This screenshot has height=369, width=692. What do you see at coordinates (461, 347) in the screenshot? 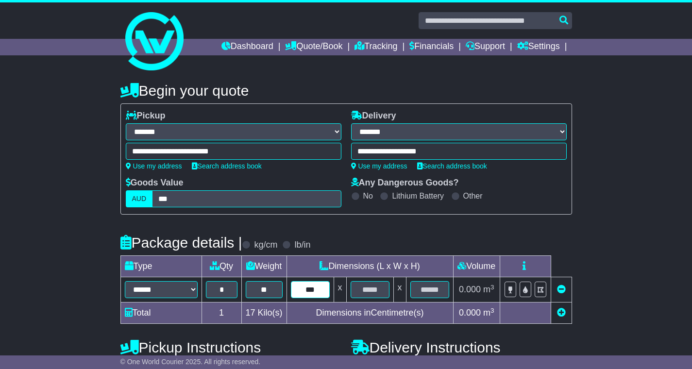
I see `h4: Delivery Instructions` at bounding box center [461, 347].